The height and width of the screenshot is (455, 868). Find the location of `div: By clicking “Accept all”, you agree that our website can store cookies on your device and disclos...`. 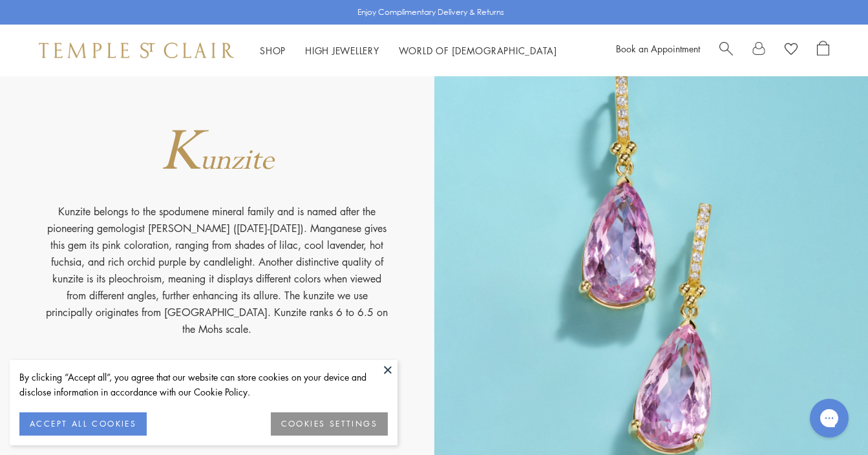

div: By clicking “Accept all”, you agree that our website can store cookies on your device and disclos... is located at coordinates (203, 384).